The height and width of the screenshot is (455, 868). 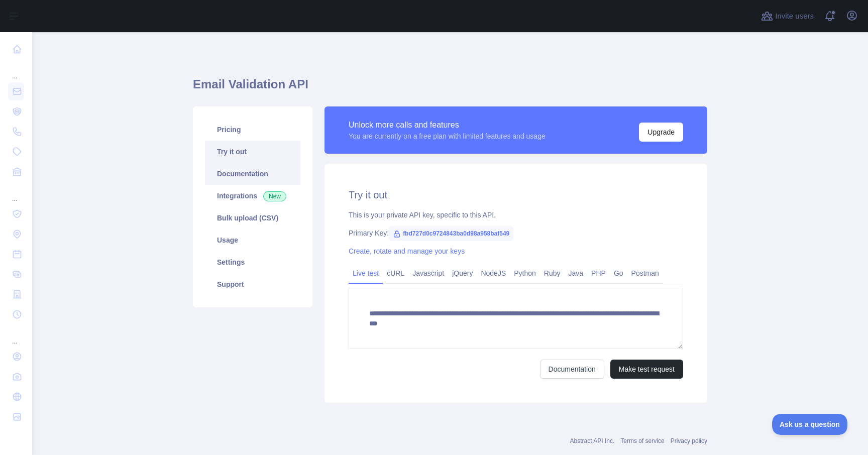 I want to click on h2: Try it out, so click(x=516, y=195).